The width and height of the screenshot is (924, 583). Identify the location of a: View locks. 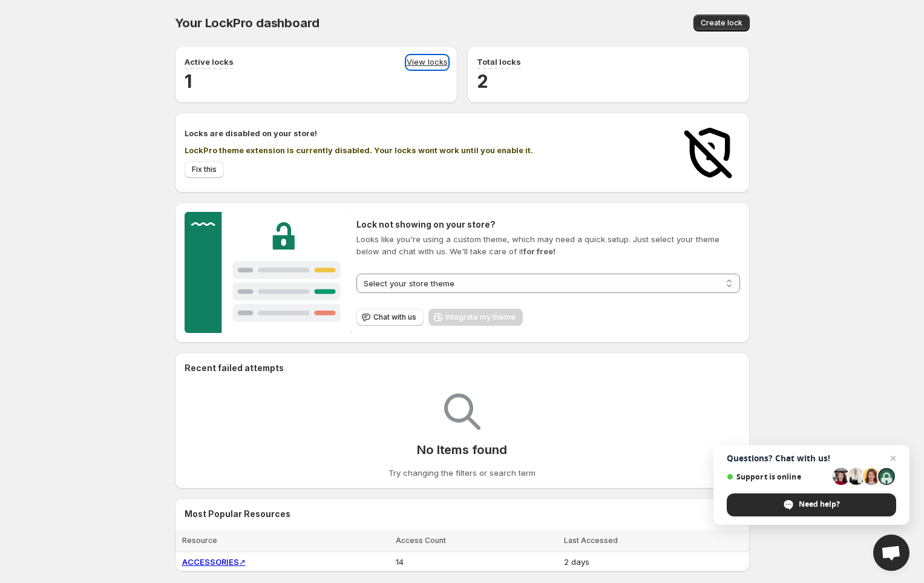
(427, 63).